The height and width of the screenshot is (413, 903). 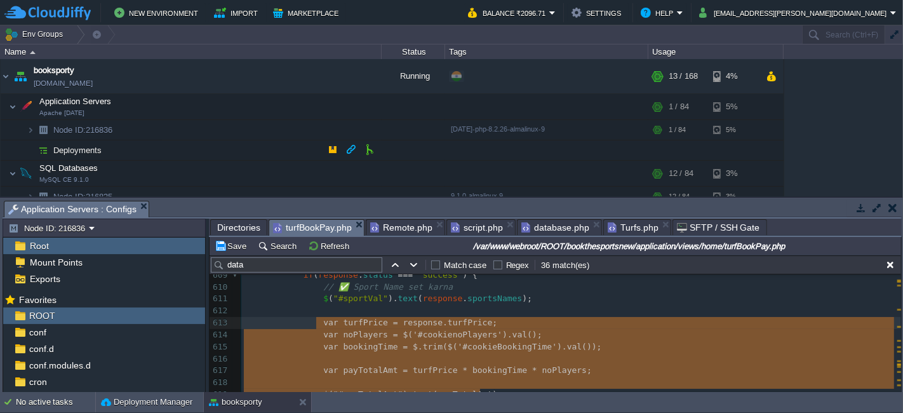 What do you see at coordinates (220, 382) in the screenshot?
I see `div: 618` at bounding box center [220, 382].